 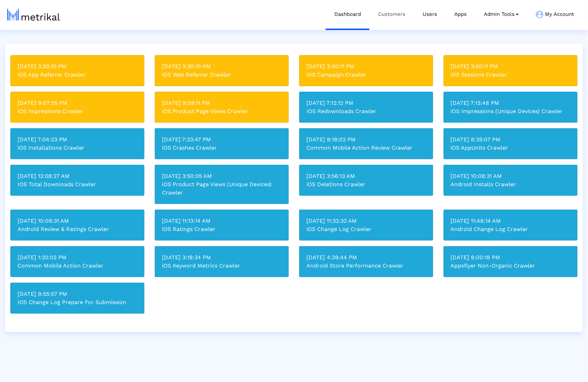 What do you see at coordinates (366, 266) in the screenshot?
I see `div: Android Store Performance Crawler` at bounding box center [366, 266].